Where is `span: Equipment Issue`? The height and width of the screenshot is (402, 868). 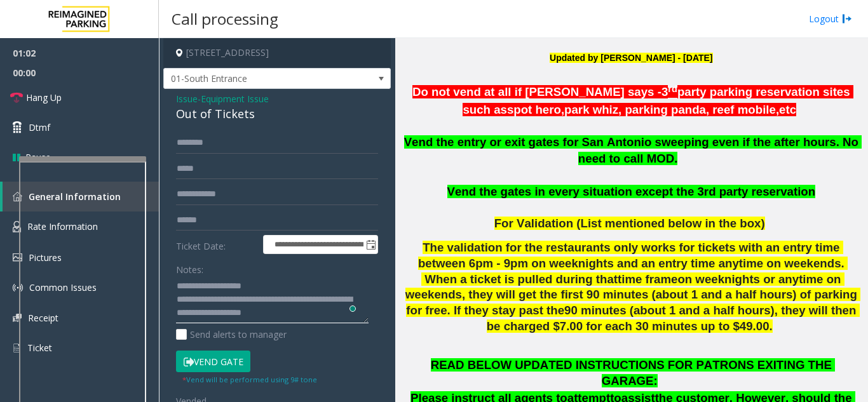
span: Equipment Issue is located at coordinates (234, 98).